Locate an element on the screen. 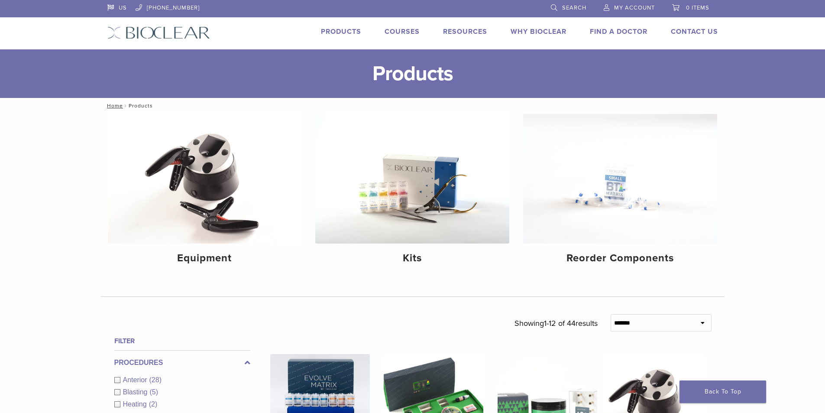 This screenshot has height=413, width=825. a: Contact Us is located at coordinates (694, 32).